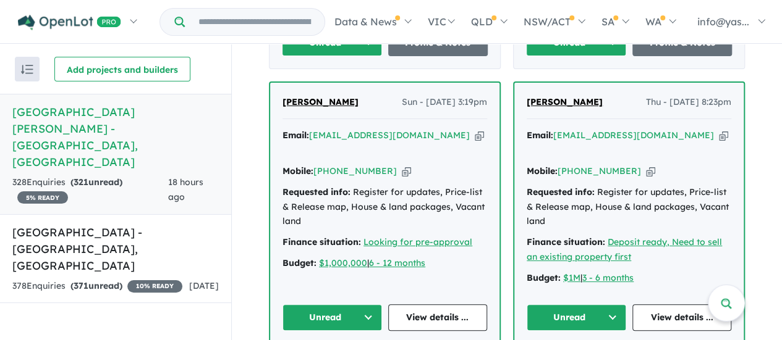 This screenshot has width=782, height=340. What do you see at coordinates (69, 22) in the screenshot?
I see `img: Openlot PRO Logo White` at bounding box center [69, 22].